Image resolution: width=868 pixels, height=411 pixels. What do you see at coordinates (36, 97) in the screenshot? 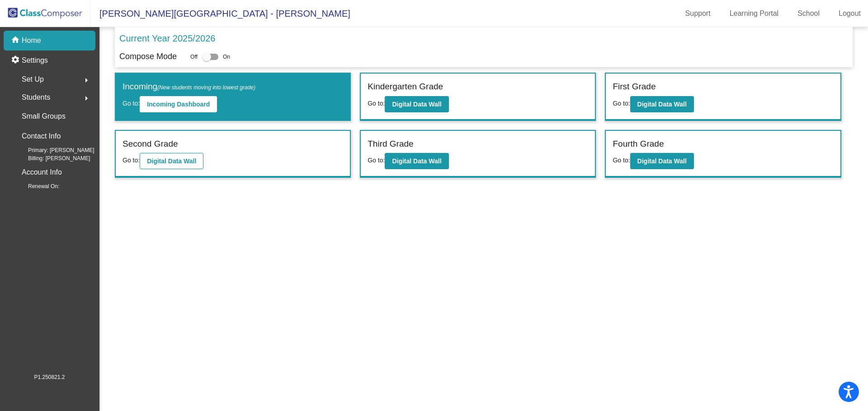
I see `span: Students` at bounding box center [36, 97].